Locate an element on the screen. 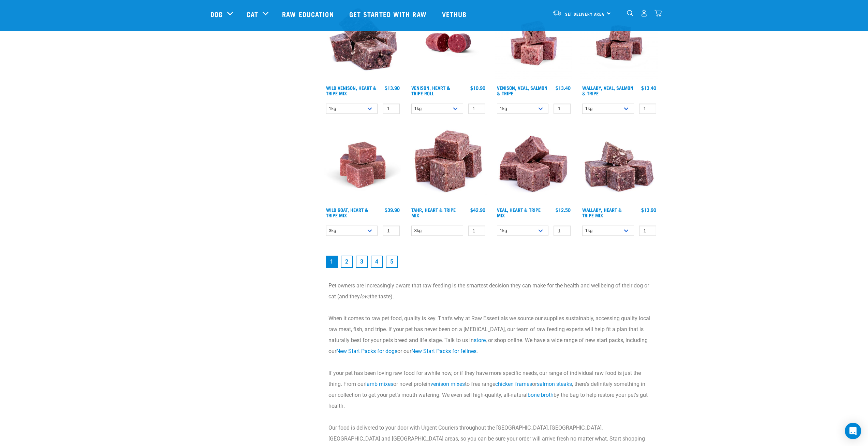 Image resolution: width=868 pixels, height=446 pixels. a: Goto page 4 is located at coordinates (377, 261).